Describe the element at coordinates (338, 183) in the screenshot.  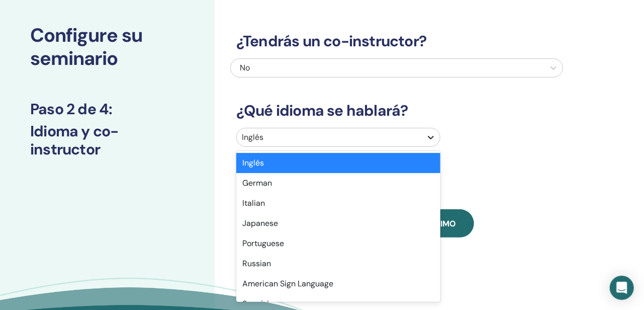
I see `div: German` at that location.